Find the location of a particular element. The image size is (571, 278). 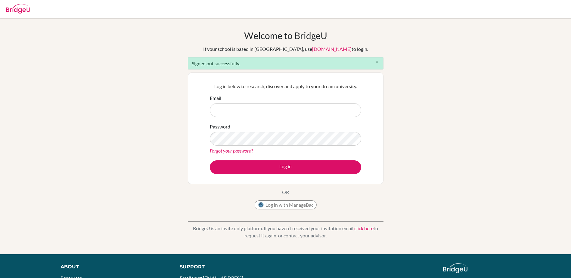

a: click here is located at coordinates (364, 228).